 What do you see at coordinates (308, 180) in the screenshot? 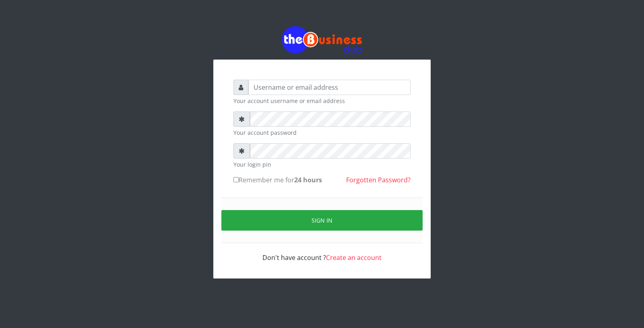
I see `b: 24 hours` at bounding box center [308, 180].